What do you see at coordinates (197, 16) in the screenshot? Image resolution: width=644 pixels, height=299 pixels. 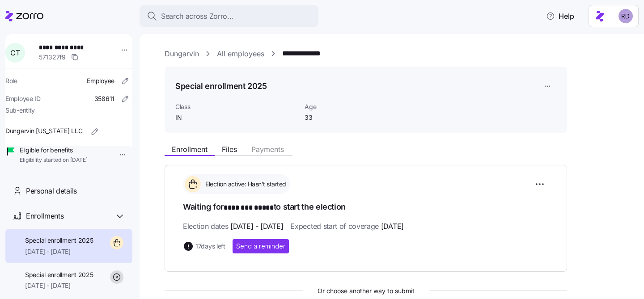 I see `span: Search across Zorro...` at bounding box center [197, 16].